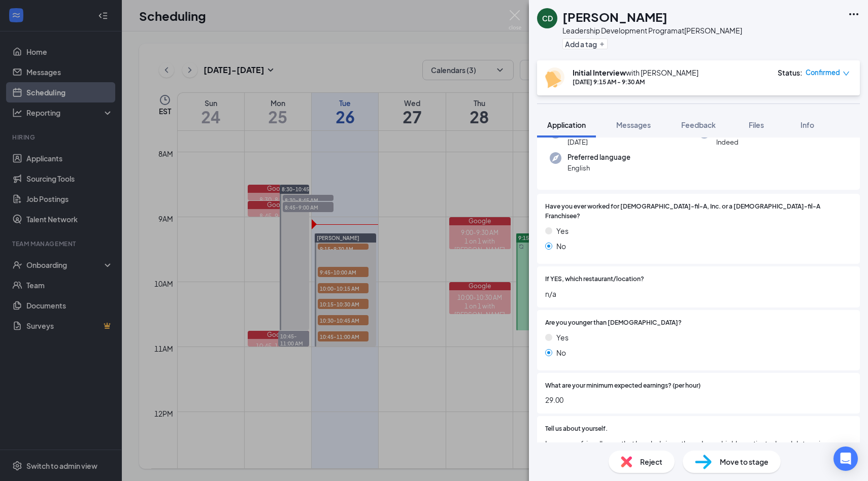 The image size is (868, 481). I want to click on span: Preferred language, so click(599, 157).